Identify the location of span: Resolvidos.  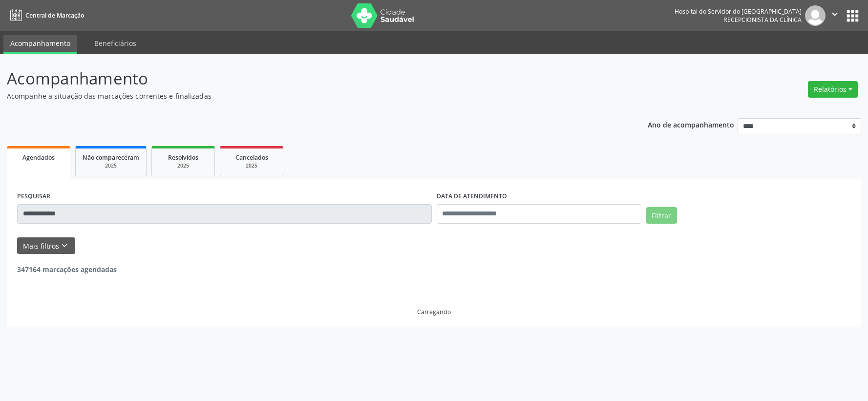
(183, 158).